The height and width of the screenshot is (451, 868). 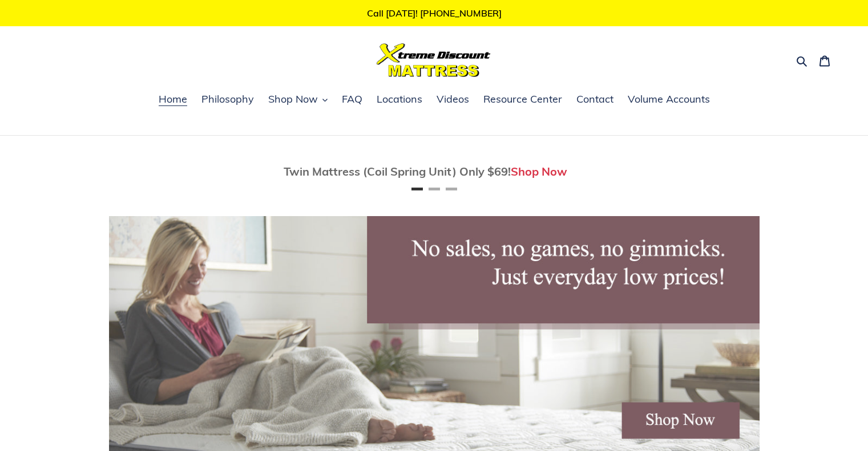 What do you see at coordinates (452, 99) in the screenshot?
I see `span: Videos` at bounding box center [452, 99].